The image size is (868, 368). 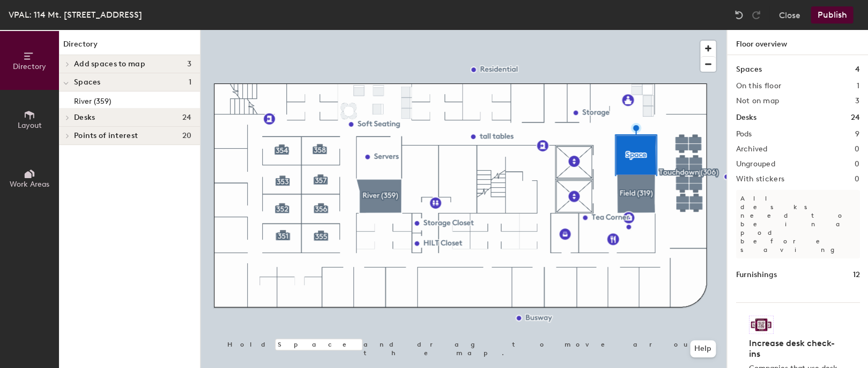 What do you see at coordinates (29, 184) in the screenshot?
I see `span: Work Areas` at bounding box center [29, 184].